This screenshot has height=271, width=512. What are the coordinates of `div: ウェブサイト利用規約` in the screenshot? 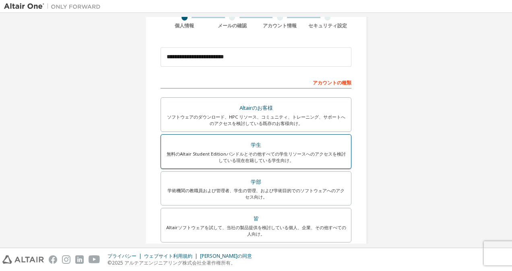 It's located at (172, 256).